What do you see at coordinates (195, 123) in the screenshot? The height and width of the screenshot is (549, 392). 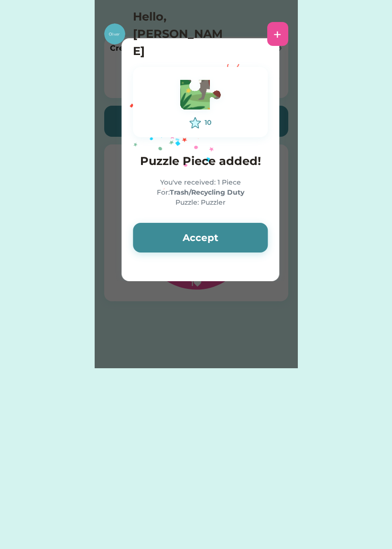 I see `img: interface-favorite-star--reward-rating-rate-social-star-media-favorite-like-stars.svg` at bounding box center [195, 123].